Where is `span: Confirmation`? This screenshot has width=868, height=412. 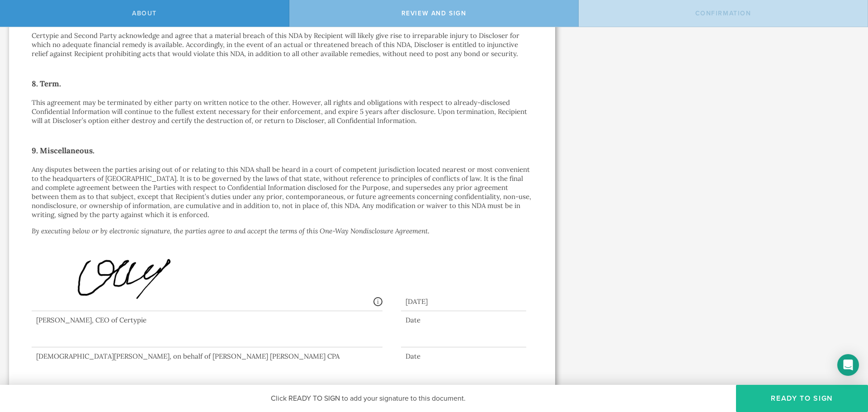
span: Confirmation is located at coordinates (724, 13).